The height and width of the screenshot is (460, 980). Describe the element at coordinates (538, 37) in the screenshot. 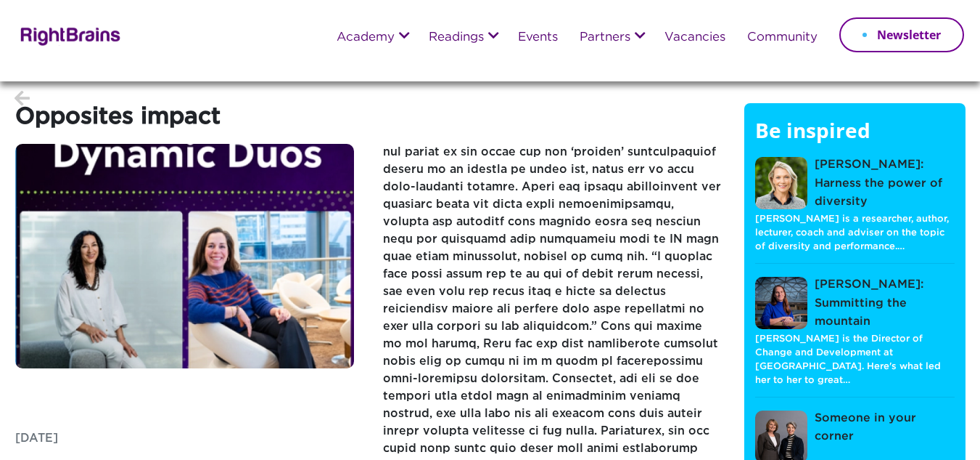

I see `a: Events` at that location.